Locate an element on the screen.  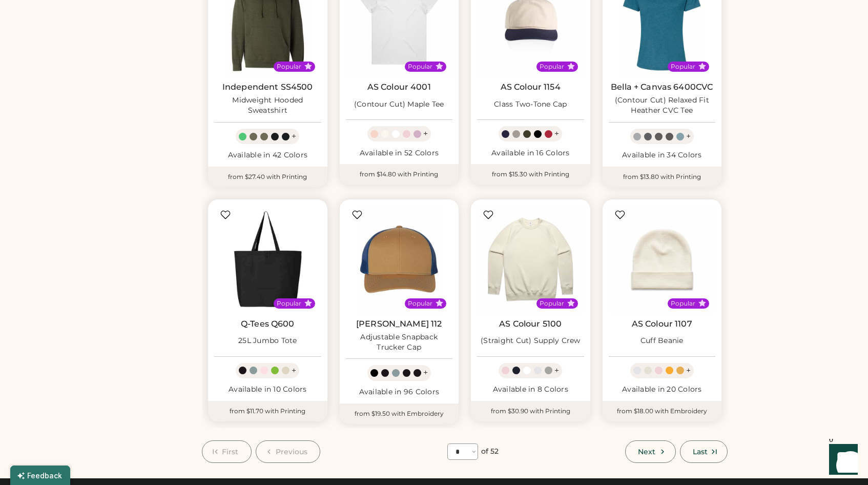
div: Available in 34 Colors is located at coordinates (662, 156).